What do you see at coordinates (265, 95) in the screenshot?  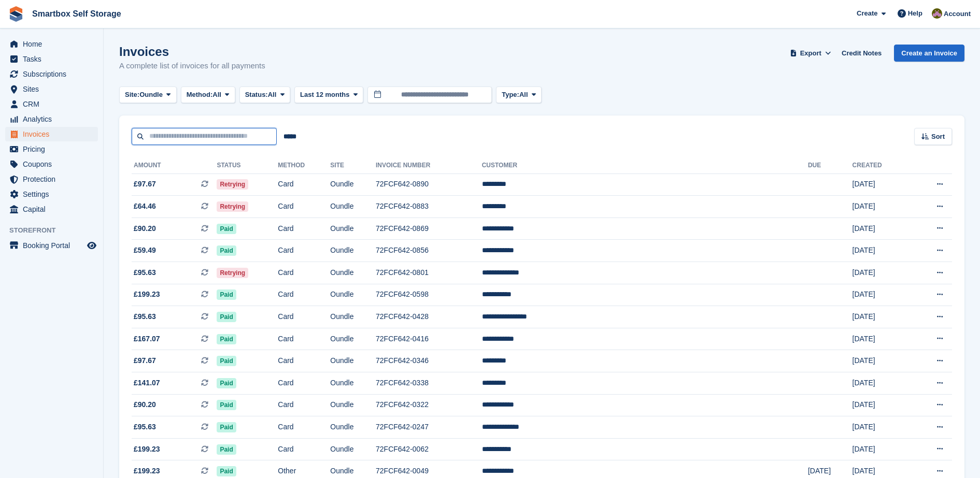 I see `button: Status: All` at bounding box center [265, 95].